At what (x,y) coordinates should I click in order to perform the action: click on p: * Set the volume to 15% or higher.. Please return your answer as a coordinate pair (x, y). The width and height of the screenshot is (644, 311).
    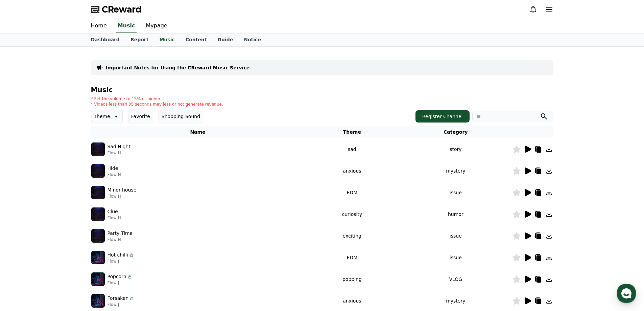
    Looking at the image, I should click on (157, 99).